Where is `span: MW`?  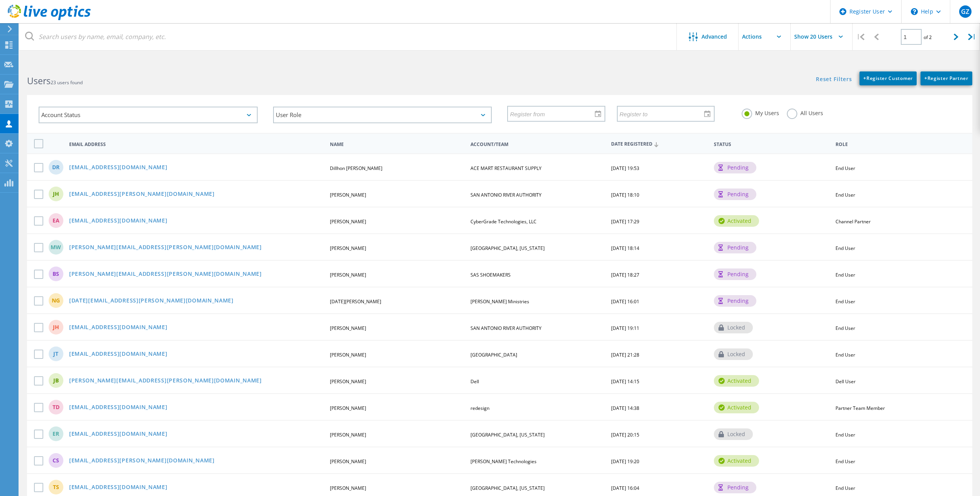 span: MW is located at coordinates (55, 248).